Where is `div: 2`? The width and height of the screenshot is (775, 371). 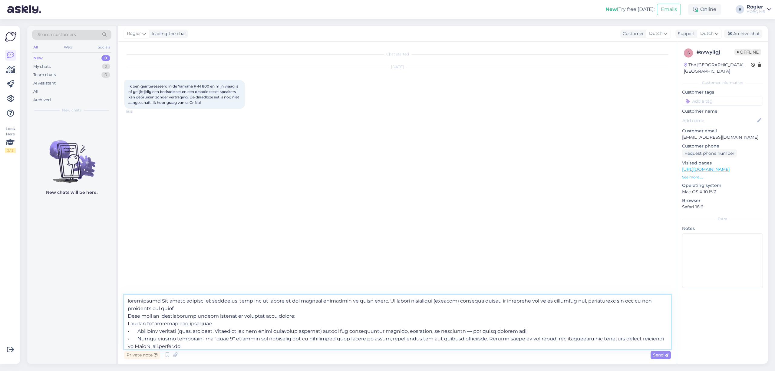 div: 2 is located at coordinates (106, 67).